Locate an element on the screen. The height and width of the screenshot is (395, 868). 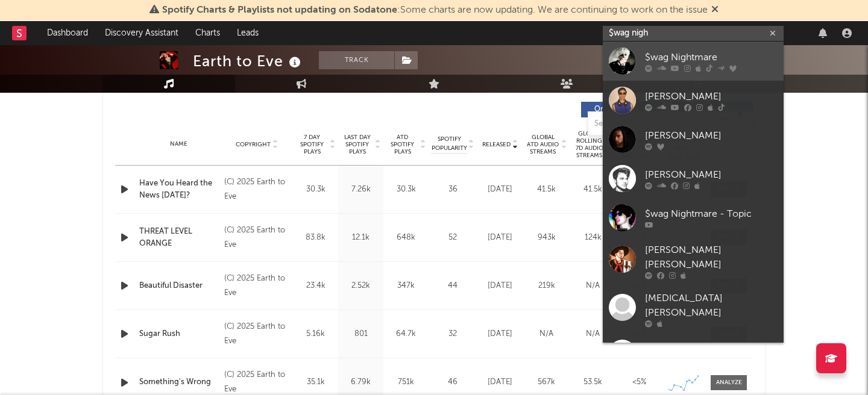
a: Dashboard is located at coordinates (68, 33).